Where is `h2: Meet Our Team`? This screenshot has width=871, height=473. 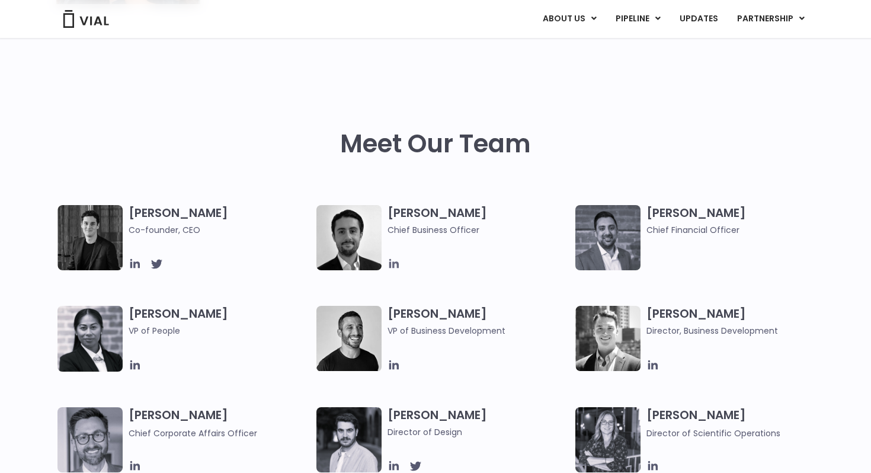
h2: Meet Our Team is located at coordinates (435, 144).